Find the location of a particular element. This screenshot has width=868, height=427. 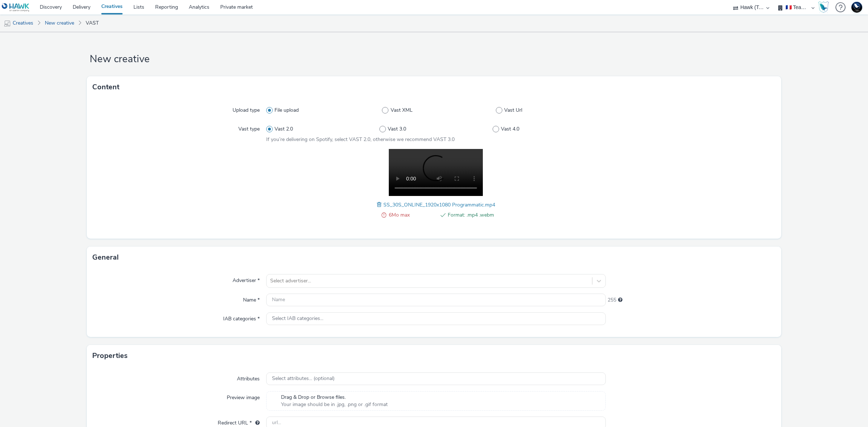

div: URL will be used as a validation URL with some SSPs and it will be the redirection URL of your cr... is located at coordinates (256, 423).